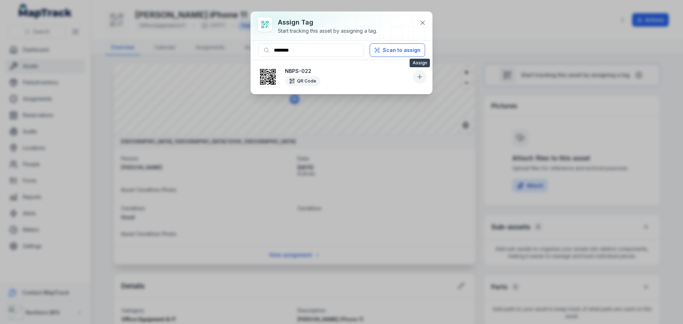 The width and height of the screenshot is (683, 324). Describe the element at coordinates (303, 81) in the screenshot. I see `div: QR Code` at that location.